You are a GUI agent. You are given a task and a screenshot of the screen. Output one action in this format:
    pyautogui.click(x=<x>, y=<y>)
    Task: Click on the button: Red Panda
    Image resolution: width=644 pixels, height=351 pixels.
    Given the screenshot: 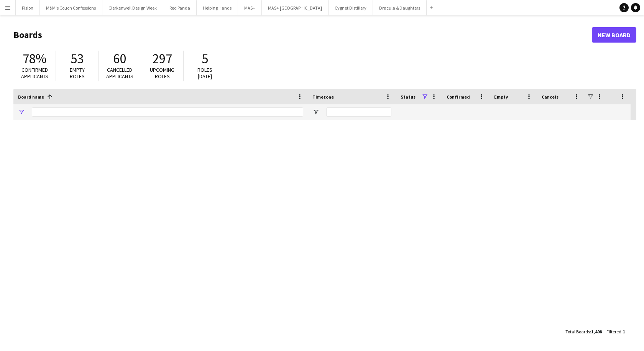 What is the action you would take?
    pyautogui.click(x=179, y=7)
    